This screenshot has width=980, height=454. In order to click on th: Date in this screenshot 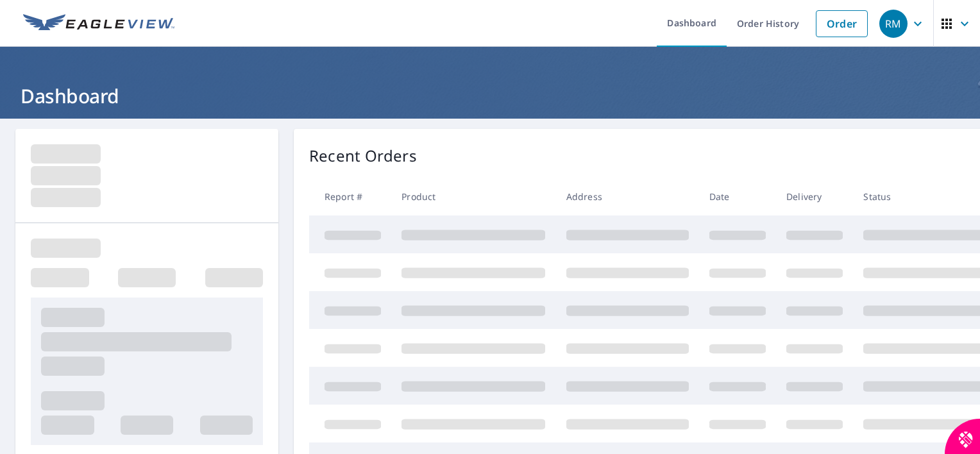, I will do `click(738, 197)`.